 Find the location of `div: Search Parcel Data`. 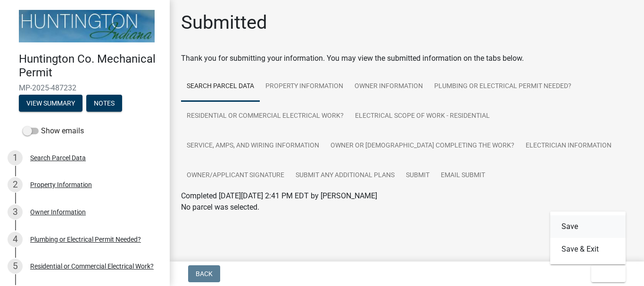

div: Search Parcel Data is located at coordinates (58, 157).